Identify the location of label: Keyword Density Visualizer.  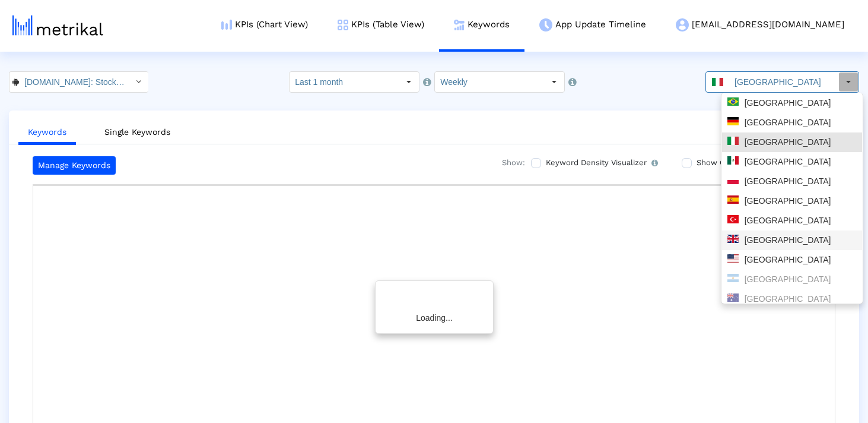
(600, 163).